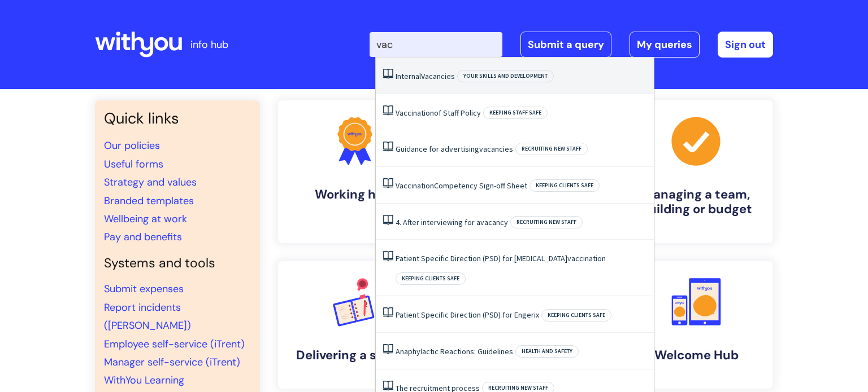 Image resolution: width=868 pixels, height=392 pixels. I want to click on a: Manager self-service (iTrent), so click(172, 362).